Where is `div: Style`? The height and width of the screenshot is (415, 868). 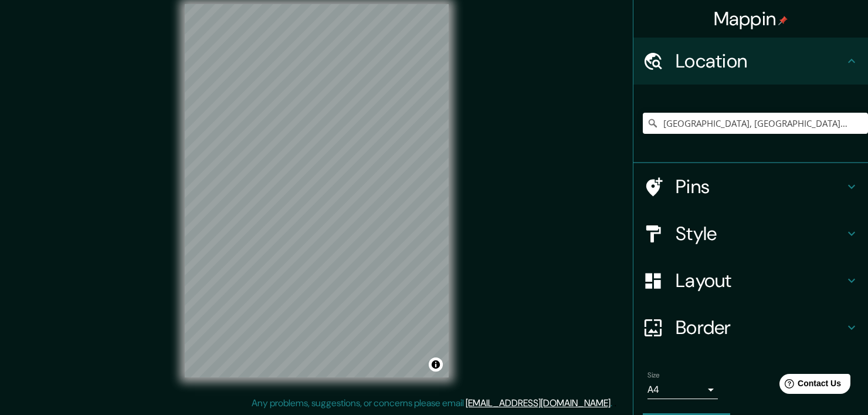 div: Style is located at coordinates (751, 234).